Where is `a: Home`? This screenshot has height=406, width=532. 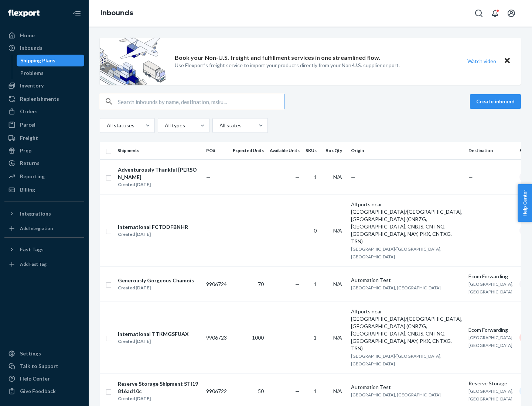 a: Home is located at coordinates (44, 35).